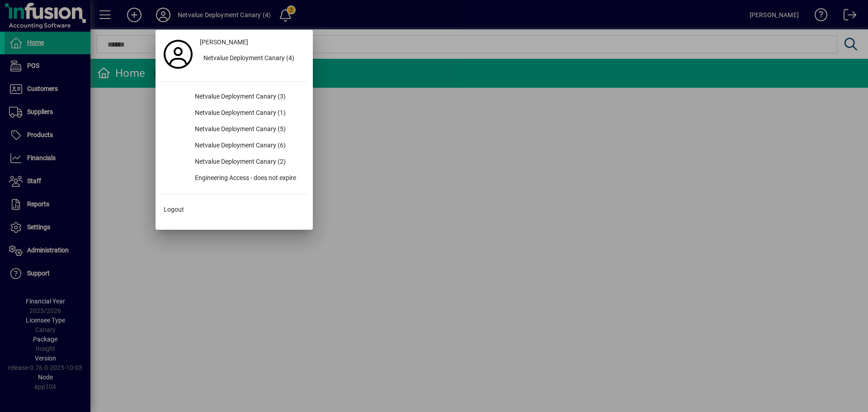 This screenshot has width=868, height=412. What do you see at coordinates (234, 114) in the screenshot?
I see `button: Netvalue Deployment Canary (1)` at bounding box center [234, 114].